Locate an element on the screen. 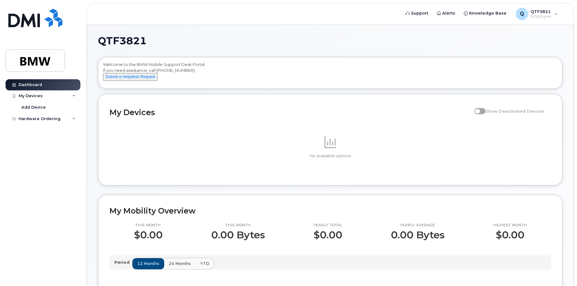 Image resolution: width=577 pixels, height=286 pixels. span: YTD is located at coordinates (205, 263).